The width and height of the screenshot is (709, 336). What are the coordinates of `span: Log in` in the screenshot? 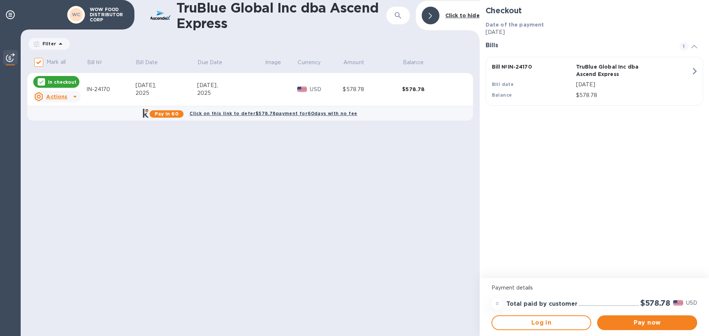 It's located at (541, 323).